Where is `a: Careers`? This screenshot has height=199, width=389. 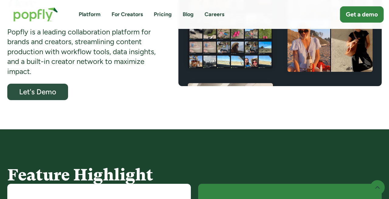
a: Careers is located at coordinates (214, 14).